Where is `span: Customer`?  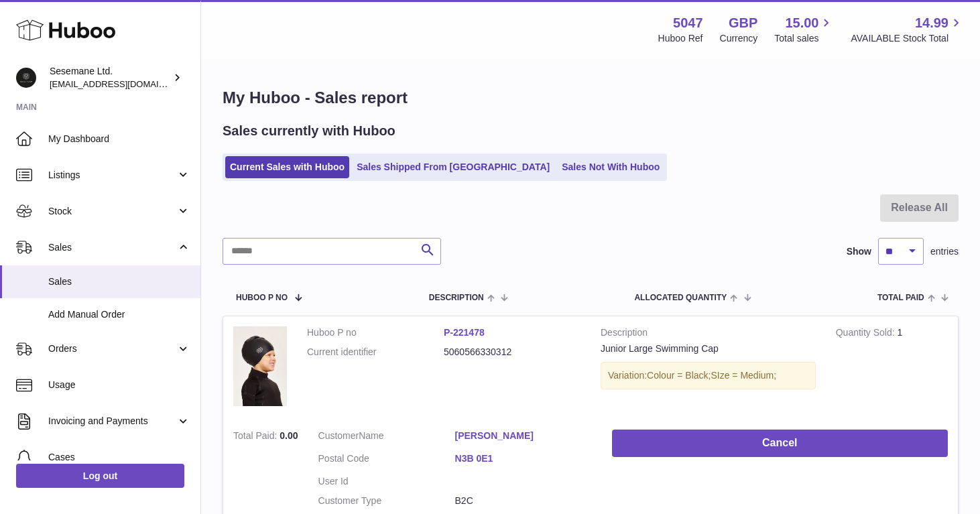
span: Customer is located at coordinates (338, 436).